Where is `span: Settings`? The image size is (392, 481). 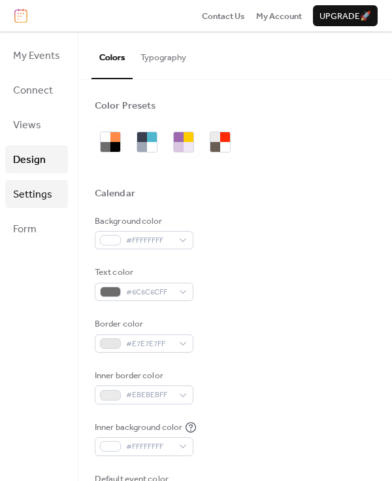 span: Settings is located at coordinates (33, 194).